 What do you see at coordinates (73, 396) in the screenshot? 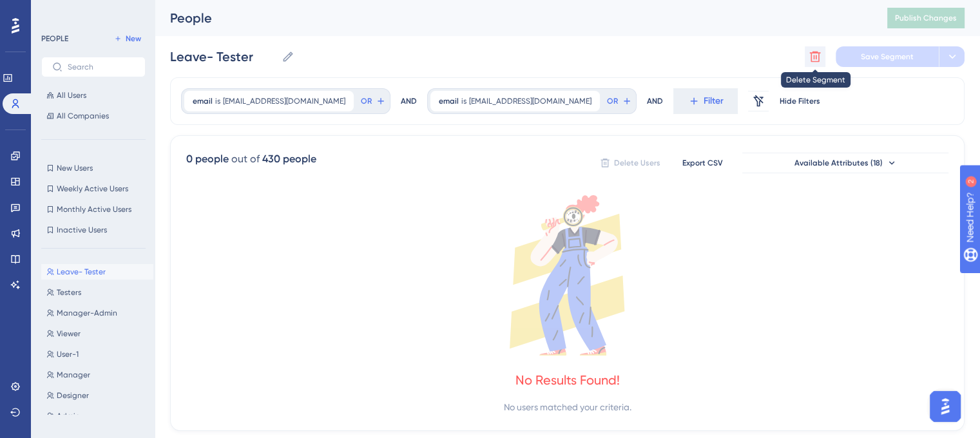
I see `span: Designer` at bounding box center [73, 396].